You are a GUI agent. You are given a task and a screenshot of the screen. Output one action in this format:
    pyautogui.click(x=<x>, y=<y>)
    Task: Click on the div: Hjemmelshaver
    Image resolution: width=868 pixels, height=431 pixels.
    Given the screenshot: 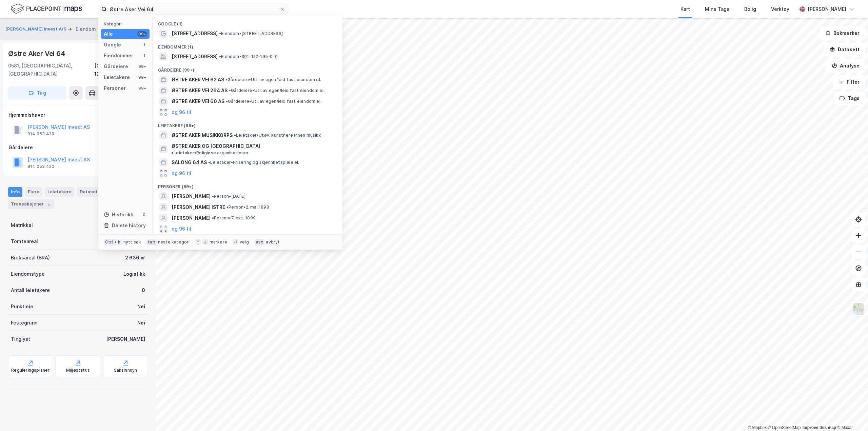 What is the action you would take?
    pyautogui.click(x=78, y=115)
    